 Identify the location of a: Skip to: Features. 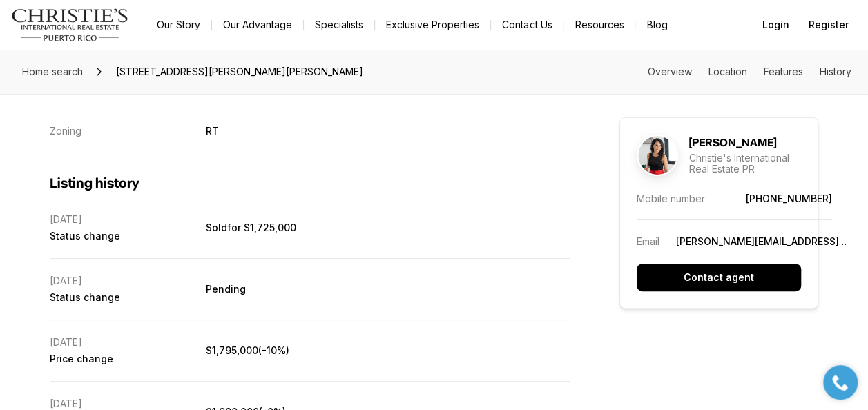
(784, 71).